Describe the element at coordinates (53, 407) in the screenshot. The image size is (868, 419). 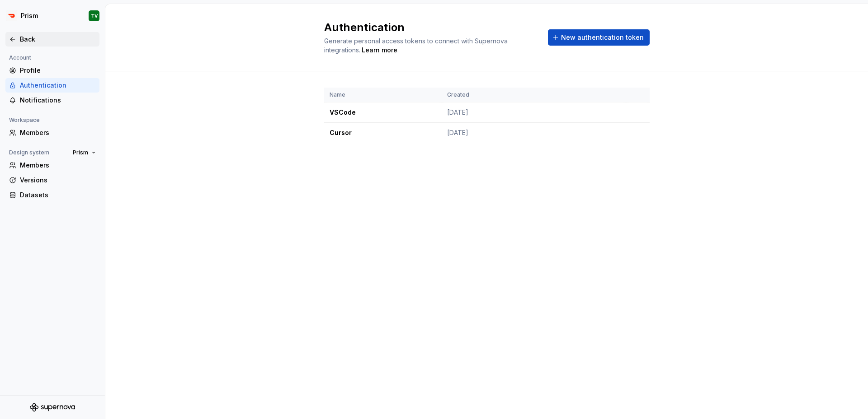
I see `a: Supernova Logo` at that location.